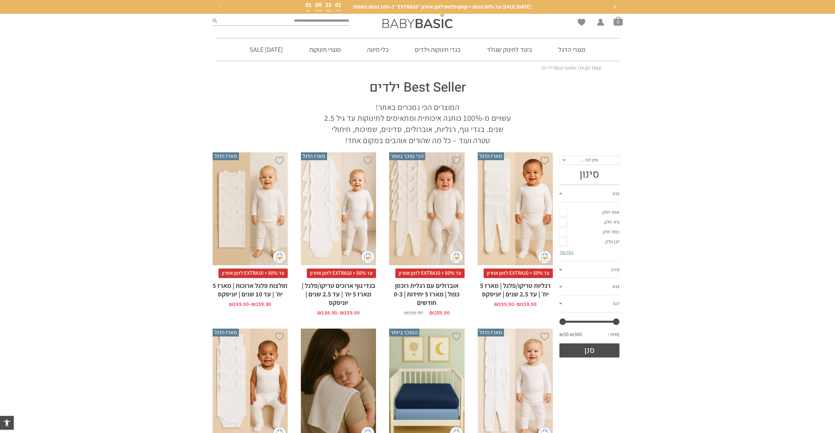 The width and height of the screenshot is (835, 433). Describe the element at coordinates (417, 21) in the screenshot. I see `img: Baby Basic בגדי תינוקות וילדים אונליין` at that location.